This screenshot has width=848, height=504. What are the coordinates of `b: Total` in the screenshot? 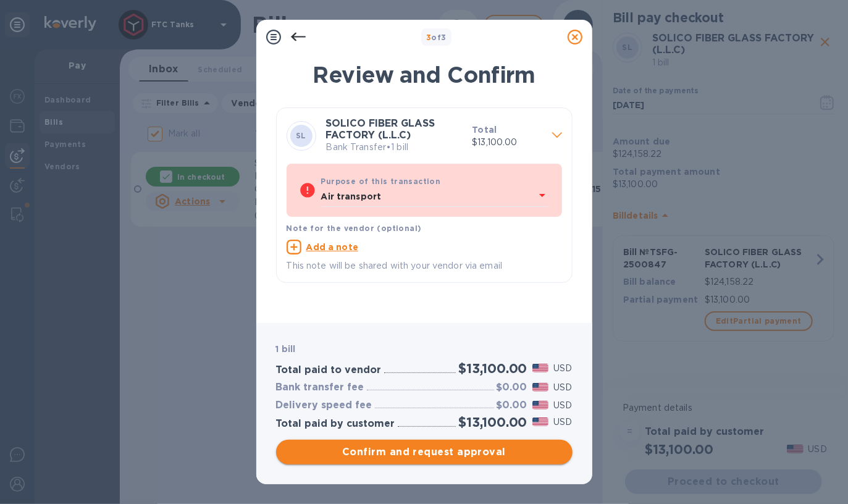 It's located at (484, 130).